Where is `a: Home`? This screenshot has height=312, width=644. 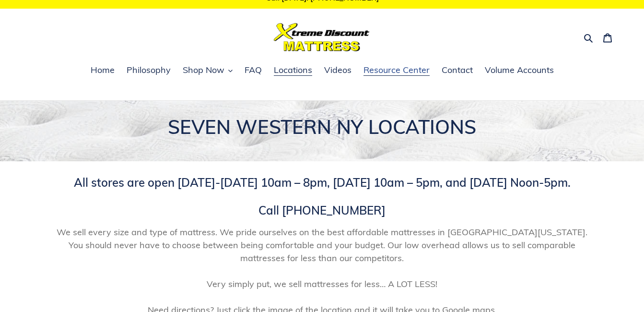
a: Home is located at coordinates (103, 70).